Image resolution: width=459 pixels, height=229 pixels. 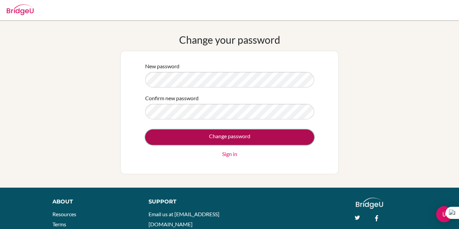 I want to click on div: About, so click(x=93, y=202).